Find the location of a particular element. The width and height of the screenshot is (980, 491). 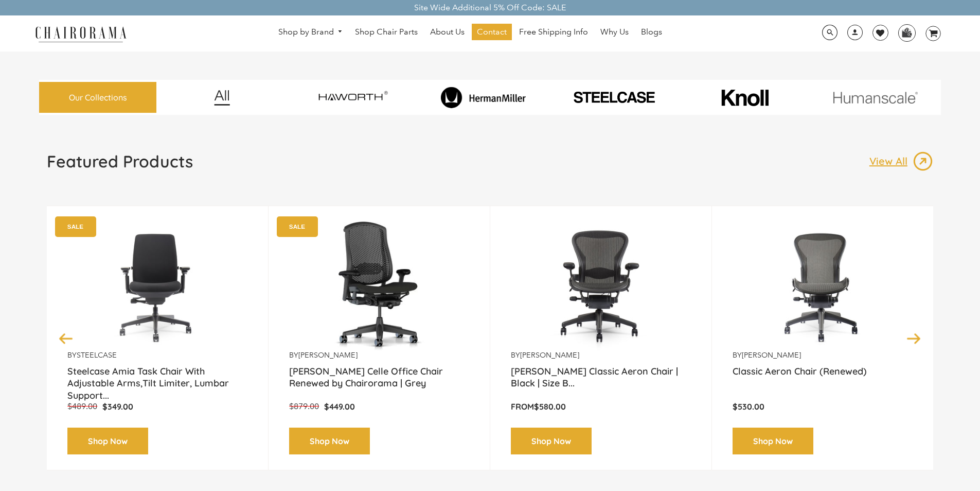

span: $449.00 is located at coordinates (339, 407).